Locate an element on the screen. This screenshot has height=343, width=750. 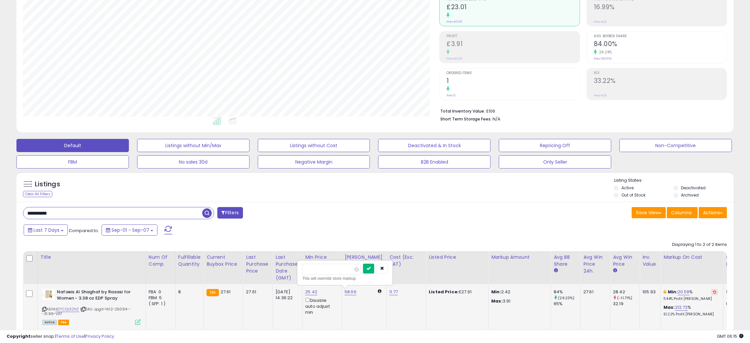
div: £27.61 is located at coordinates (456, 292).